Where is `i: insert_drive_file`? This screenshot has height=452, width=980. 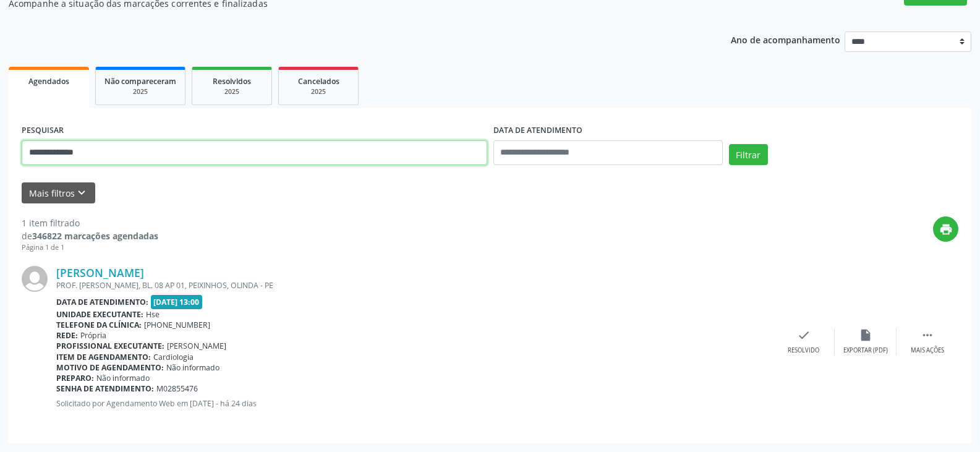
i: insert_drive_file is located at coordinates (865, 335).